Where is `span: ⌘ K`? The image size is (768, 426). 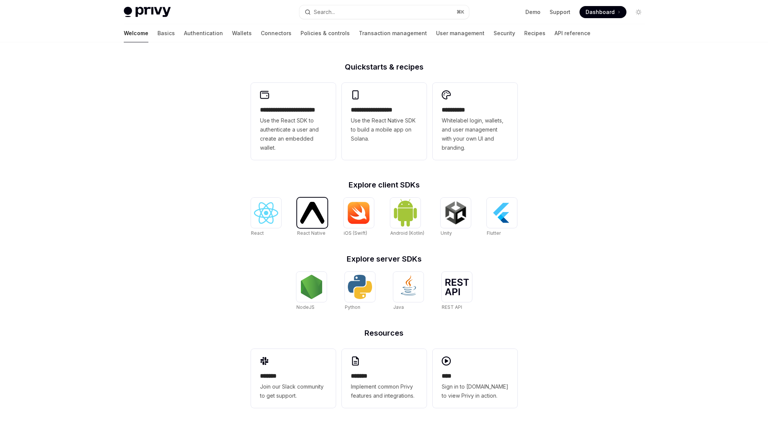 span: ⌘ K is located at coordinates (460, 12).